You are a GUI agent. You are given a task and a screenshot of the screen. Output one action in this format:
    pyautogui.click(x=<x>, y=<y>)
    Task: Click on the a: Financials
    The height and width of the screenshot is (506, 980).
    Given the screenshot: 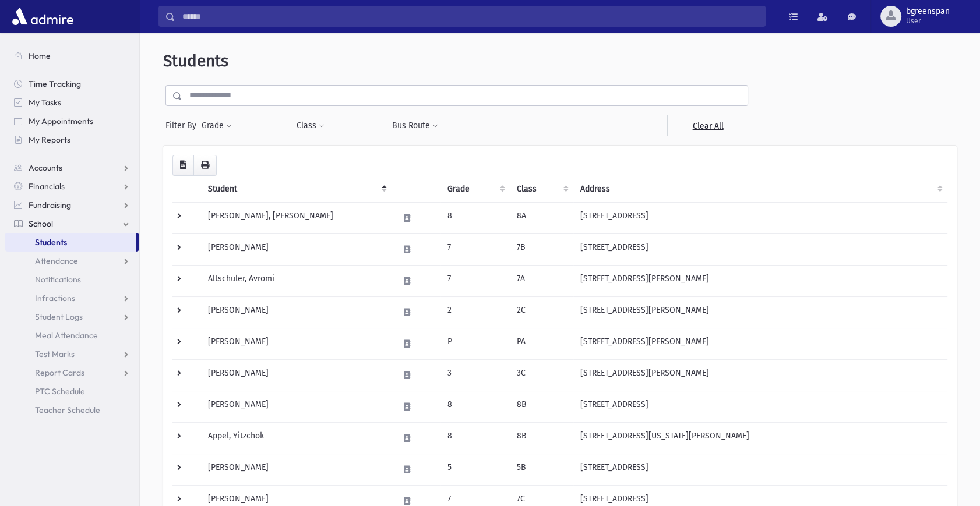 What is the action you would take?
    pyautogui.click(x=72, y=187)
    